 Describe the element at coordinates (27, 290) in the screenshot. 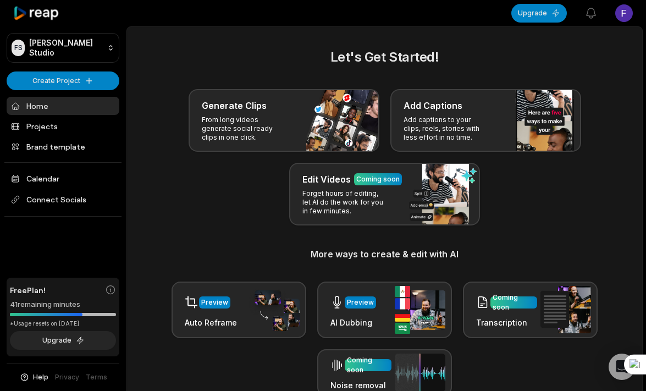

I see `span: Free Plan!` at that location.